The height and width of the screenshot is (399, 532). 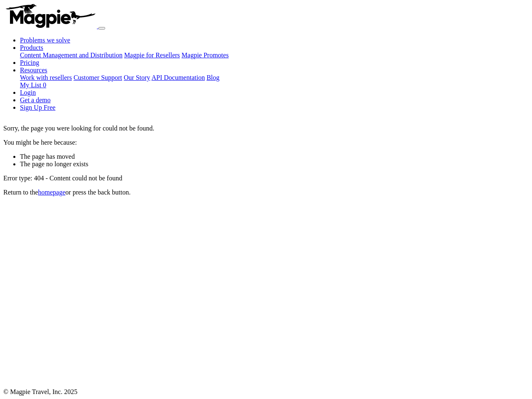 I want to click on a: Our Story, so click(x=137, y=78).